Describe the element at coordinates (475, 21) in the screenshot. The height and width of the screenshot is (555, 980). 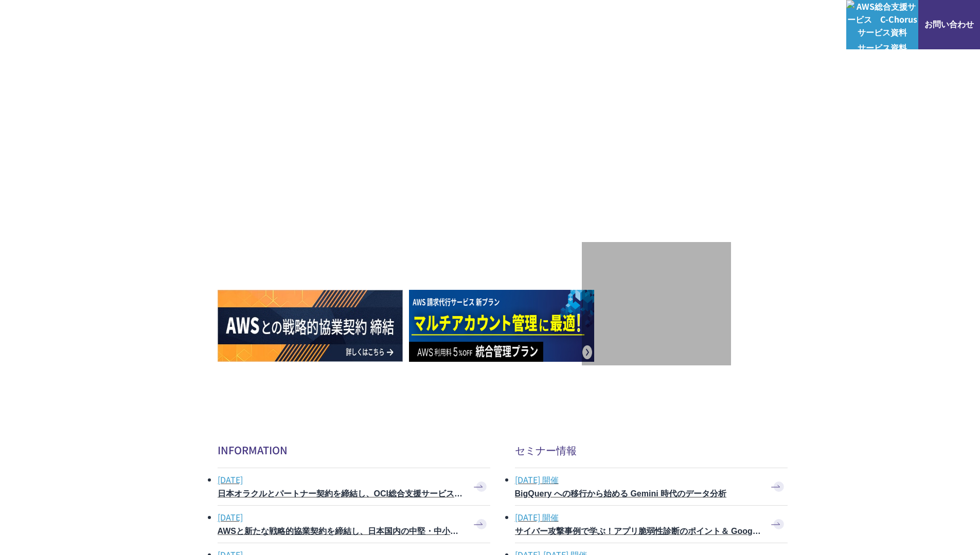
I see `p: 強み` at that location.